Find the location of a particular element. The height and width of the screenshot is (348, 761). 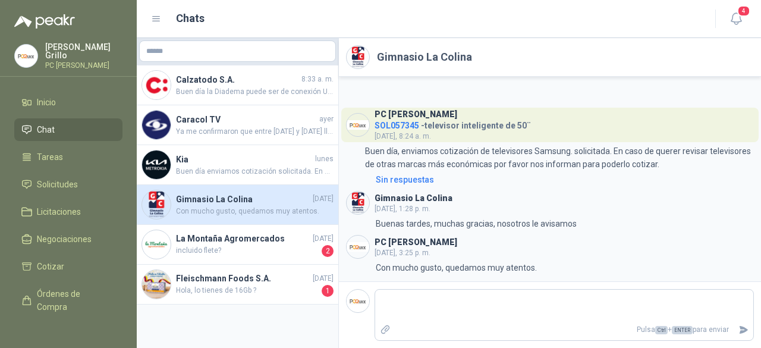

p: Buen día, enviamos cotización de televisores Samsung. solicitada. En caso de querer revisar telev... is located at coordinates (559, 158).